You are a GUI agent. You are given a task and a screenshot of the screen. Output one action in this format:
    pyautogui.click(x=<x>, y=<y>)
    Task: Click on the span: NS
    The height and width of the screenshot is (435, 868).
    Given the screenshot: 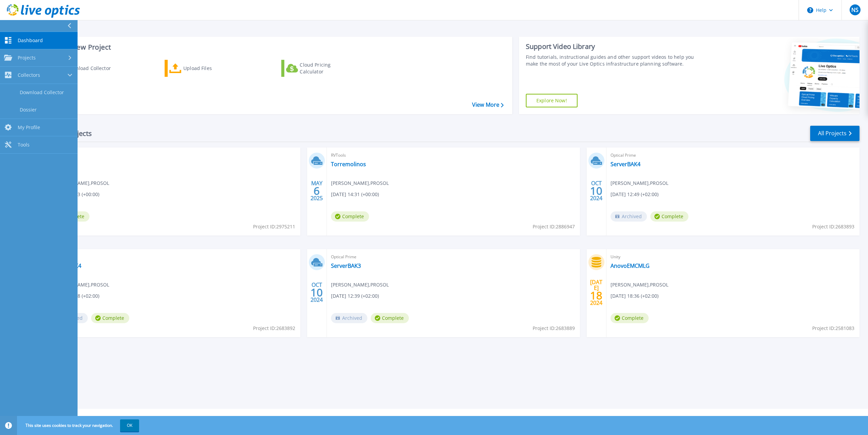 What is the action you would take?
    pyautogui.click(x=855, y=10)
    